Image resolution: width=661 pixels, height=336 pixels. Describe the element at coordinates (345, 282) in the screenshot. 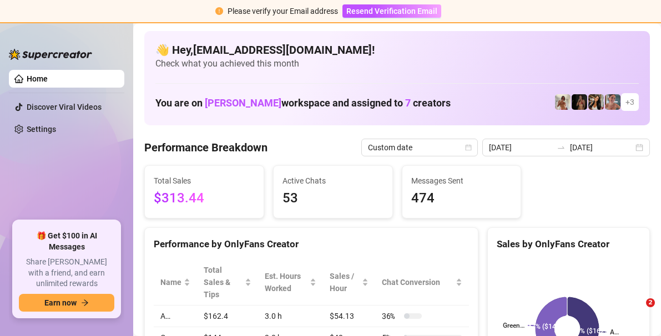

I see `span: Sales / Hour` at that location.